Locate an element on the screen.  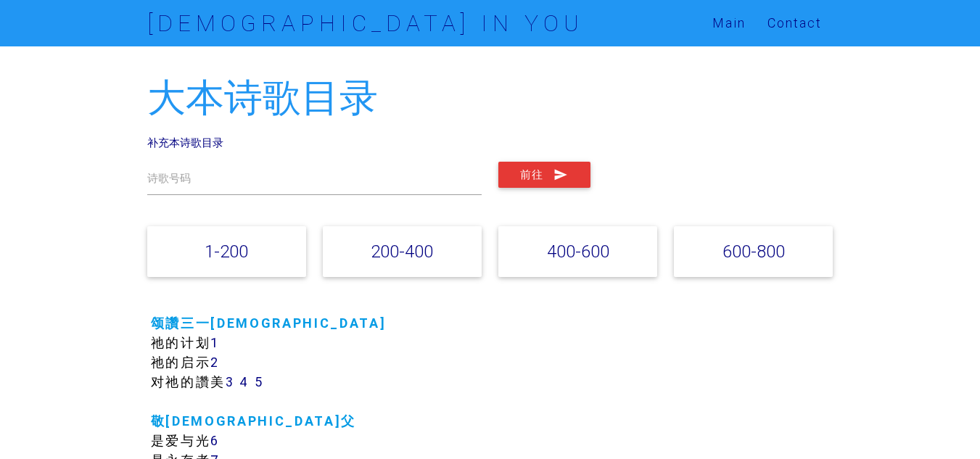
a: 600-800 is located at coordinates (754, 251).